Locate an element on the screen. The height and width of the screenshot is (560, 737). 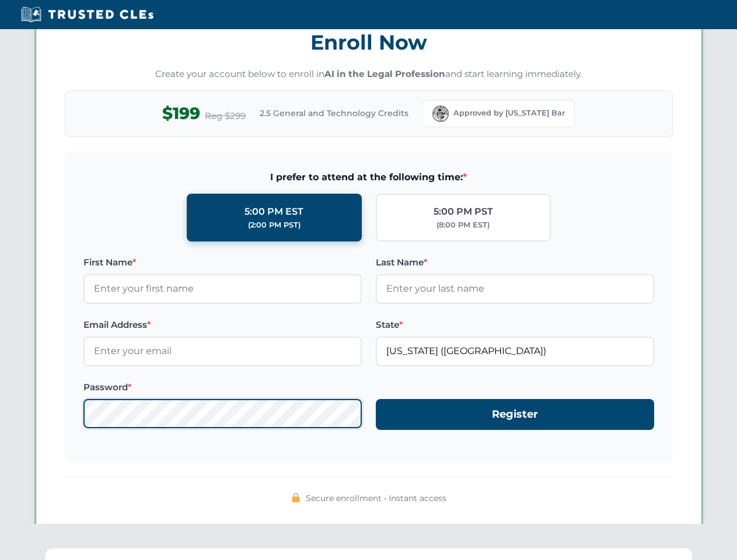
div: (2:00 PM PST) is located at coordinates (274, 225).